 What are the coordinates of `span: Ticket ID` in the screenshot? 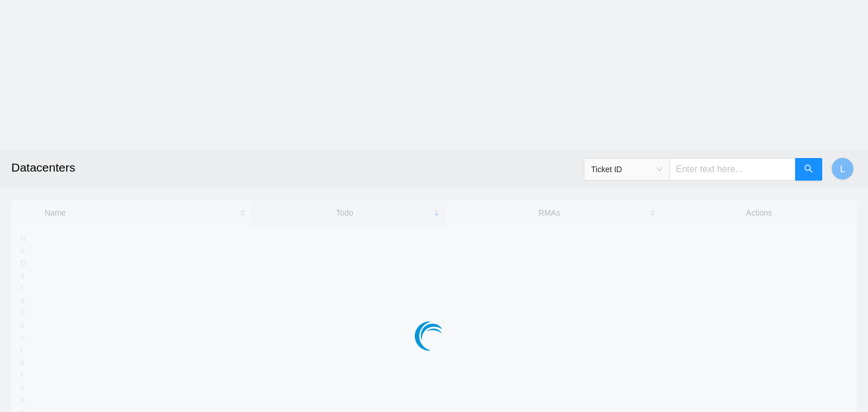 It's located at (626, 169).